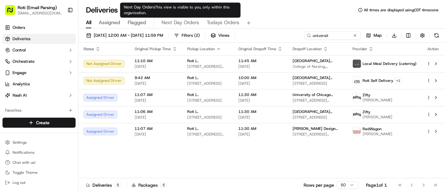 Image resolution: width=446 pixels, height=192 pixels. What do you see at coordinates (137, 23) in the screenshot?
I see `span: Flagged` at bounding box center [137, 23].